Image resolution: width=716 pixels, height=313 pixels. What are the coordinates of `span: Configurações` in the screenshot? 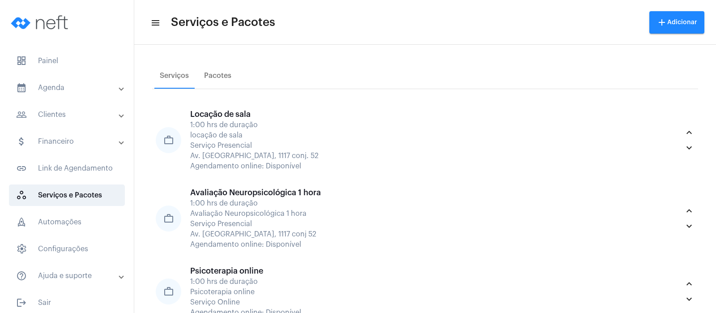 It's located at (67, 249).